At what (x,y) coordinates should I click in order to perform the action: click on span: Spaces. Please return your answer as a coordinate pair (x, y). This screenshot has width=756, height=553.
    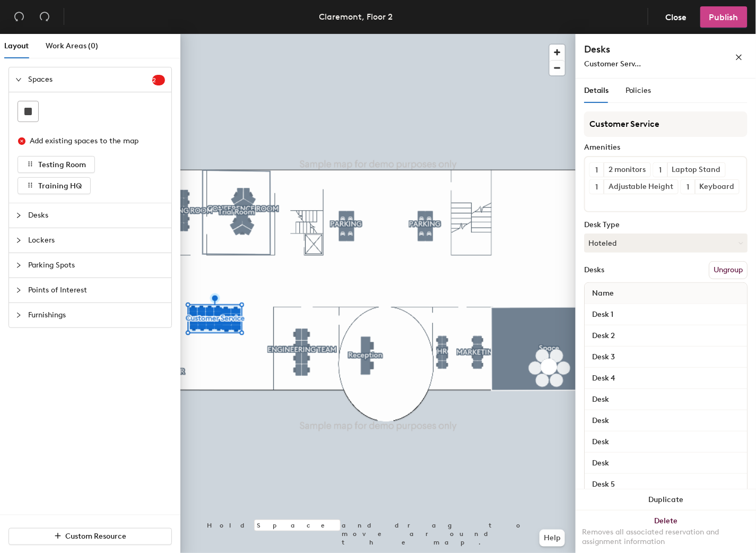
    Looking at the image, I should click on (90, 80).